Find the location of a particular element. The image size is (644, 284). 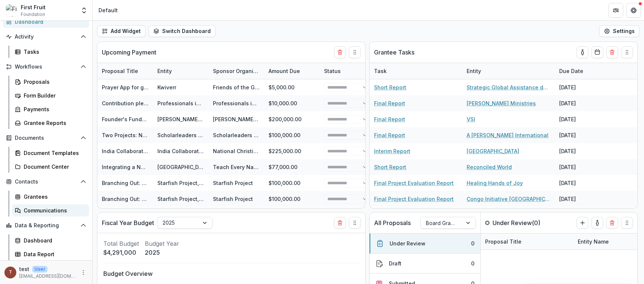

nav: breadcrumb is located at coordinates (108, 10).